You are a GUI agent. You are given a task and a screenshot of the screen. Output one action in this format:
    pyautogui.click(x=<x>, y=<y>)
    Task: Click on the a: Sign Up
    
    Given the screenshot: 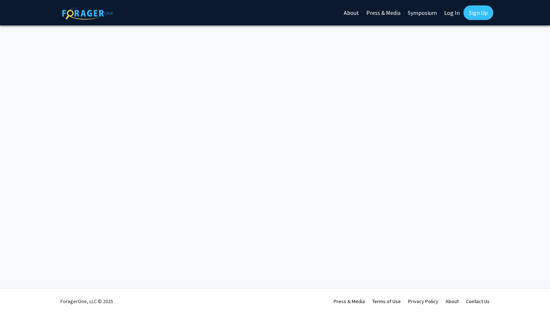 What is the action you would take?
    pyautogui.click(x=478, y=13)
    